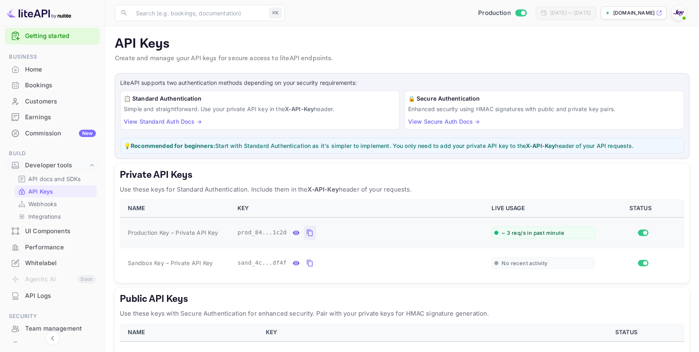  What do you see at coordinates (52, 133) in the screenshot?
I see `div: CommissionNew` at bounding box center [52, 133].